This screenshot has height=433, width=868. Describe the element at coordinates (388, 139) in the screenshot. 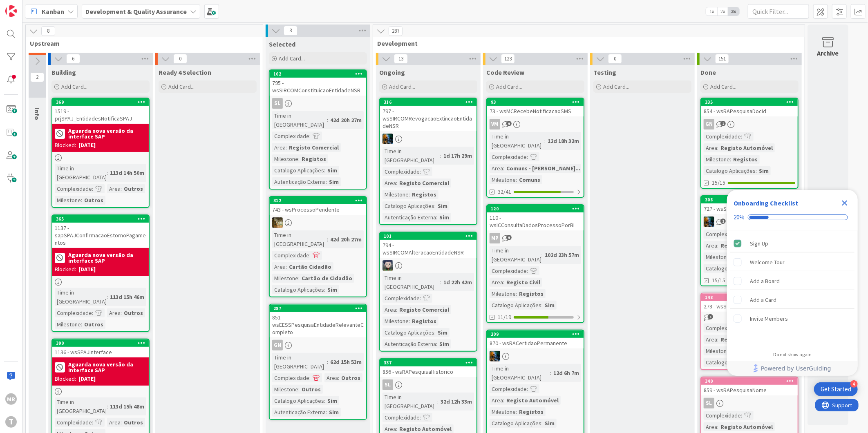

I see `img: JC` at that location.